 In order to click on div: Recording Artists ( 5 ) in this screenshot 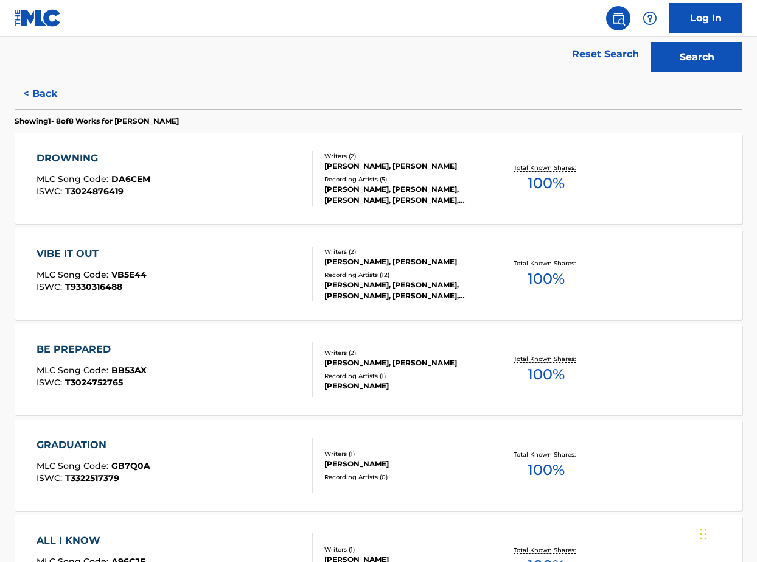, I will do `click(405, 179)`.